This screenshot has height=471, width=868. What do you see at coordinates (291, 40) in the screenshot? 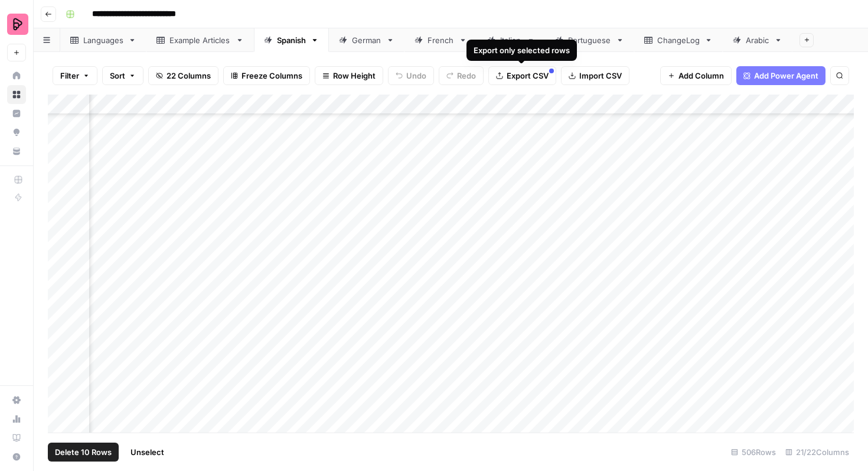
I see `div: Spanish` at bounding box center [291, 40].